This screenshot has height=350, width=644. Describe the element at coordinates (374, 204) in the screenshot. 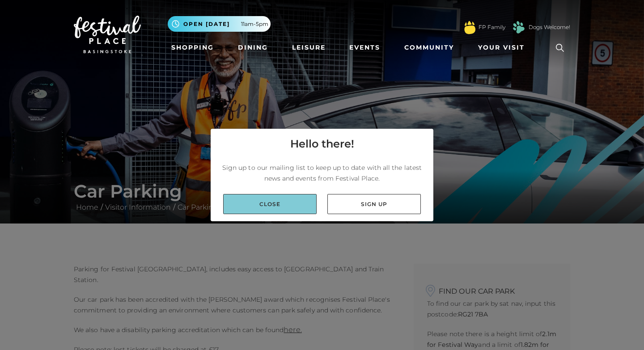

I see `a: Sign up` at that location.